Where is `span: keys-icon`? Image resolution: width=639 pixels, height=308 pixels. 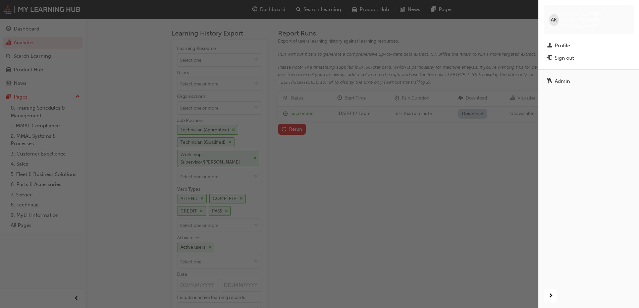
span: keys-icon is located at coordinates (550, 82).